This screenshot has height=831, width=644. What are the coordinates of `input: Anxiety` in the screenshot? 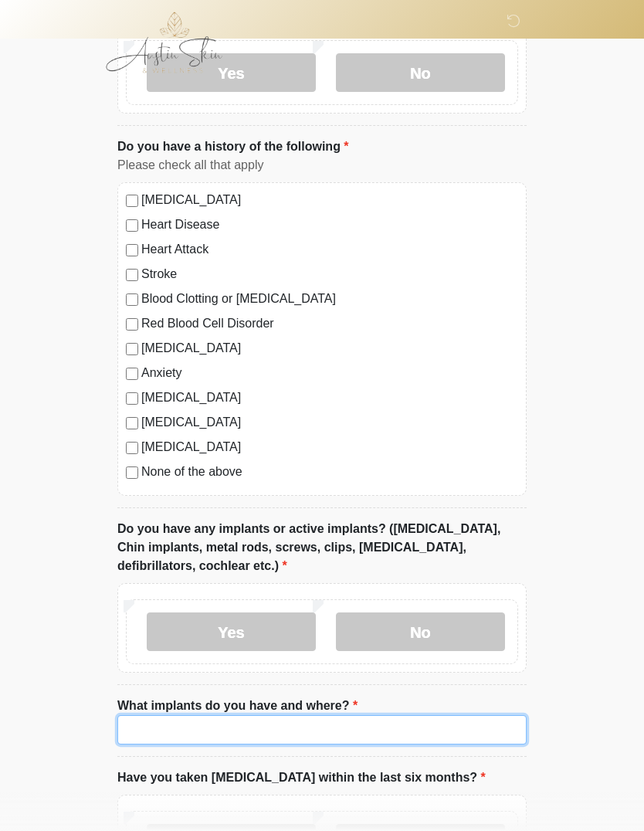 It's located at (132, 373).